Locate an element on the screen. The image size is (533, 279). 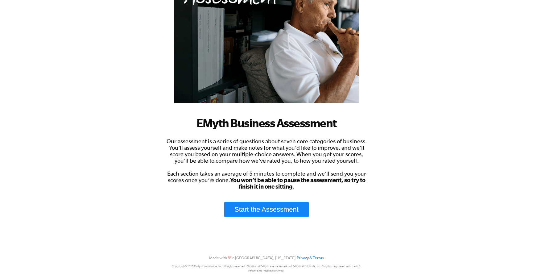
strong: You won’t be able to pause the assessment, so try to finish it in one sitting. is located at coordinates (298, 183).